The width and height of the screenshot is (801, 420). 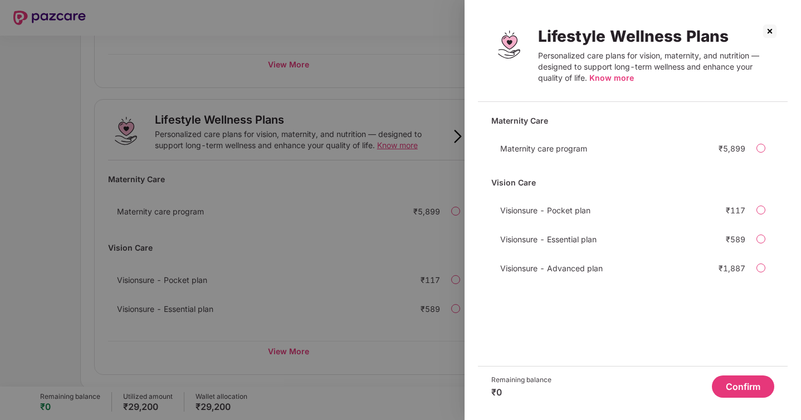 What do you see at coordinates (521, 392) in the screenshot?
I see `div: ₹0` at bounding box center [521, 392].